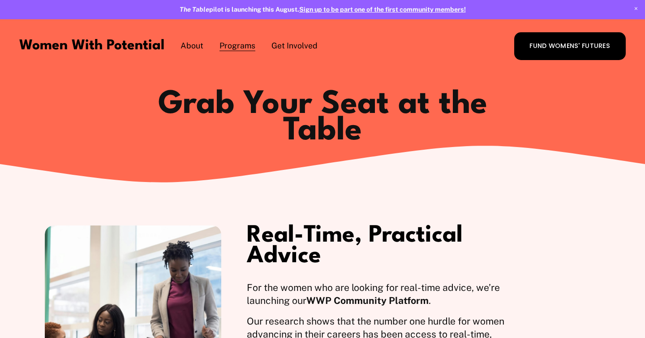 The width and height of the screenshot is (645, 338). What do you see at coordinates (323, 118) in the screenshot?
I see `h1: Grab Your Seat at the Table` at bounding box center [323, 118].